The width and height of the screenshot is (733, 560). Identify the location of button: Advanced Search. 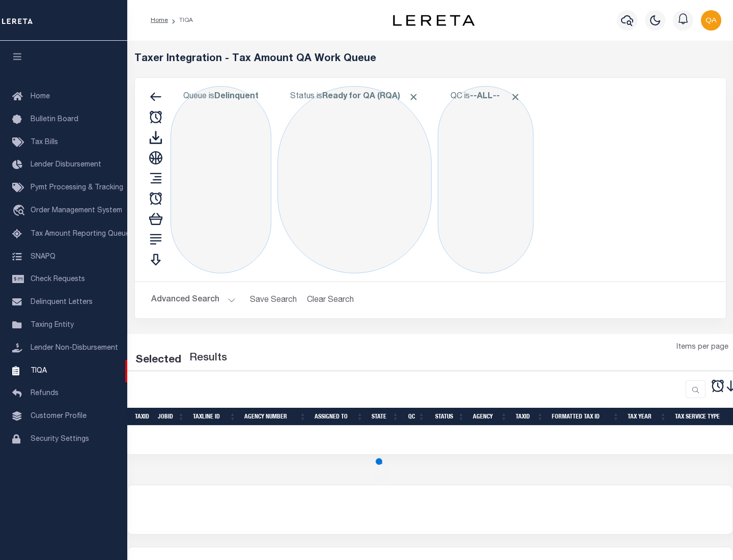
(193, 299).